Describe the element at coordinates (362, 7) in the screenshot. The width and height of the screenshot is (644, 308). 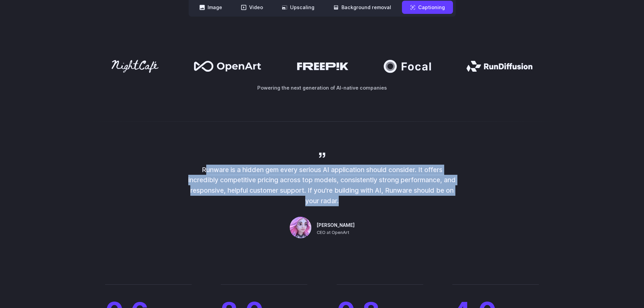
I see `button: Background removal` at that location.